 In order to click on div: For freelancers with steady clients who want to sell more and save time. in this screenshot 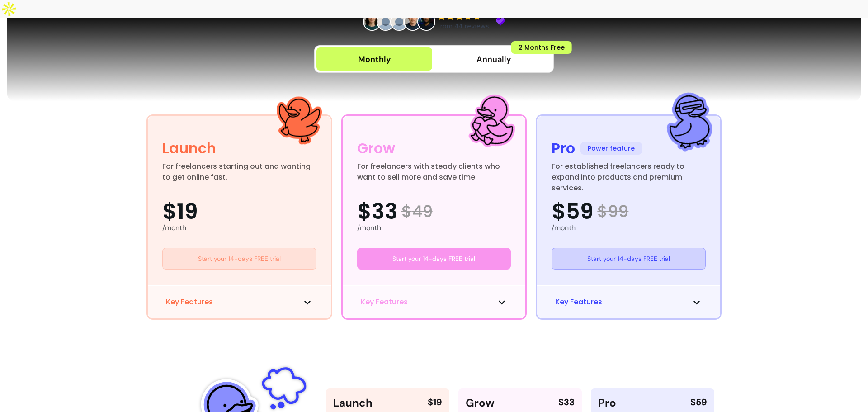, I will do `click(434, 172)`.